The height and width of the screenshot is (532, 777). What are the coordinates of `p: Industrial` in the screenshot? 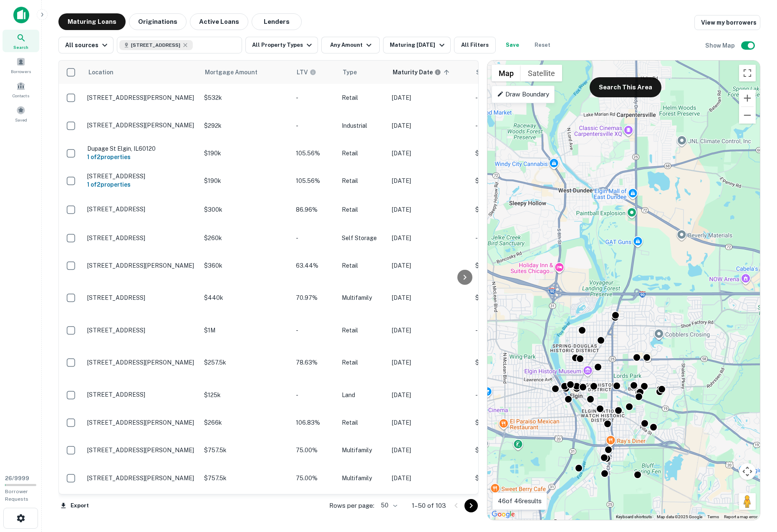 It's located at (363, 126).